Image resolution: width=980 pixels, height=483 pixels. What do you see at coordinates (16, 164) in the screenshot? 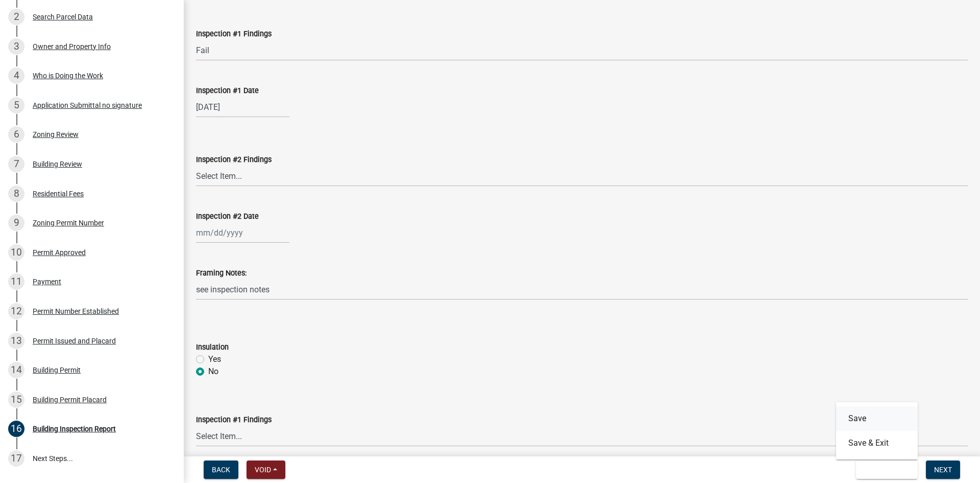
I see `div: 7` at bounding box center [16, 164].